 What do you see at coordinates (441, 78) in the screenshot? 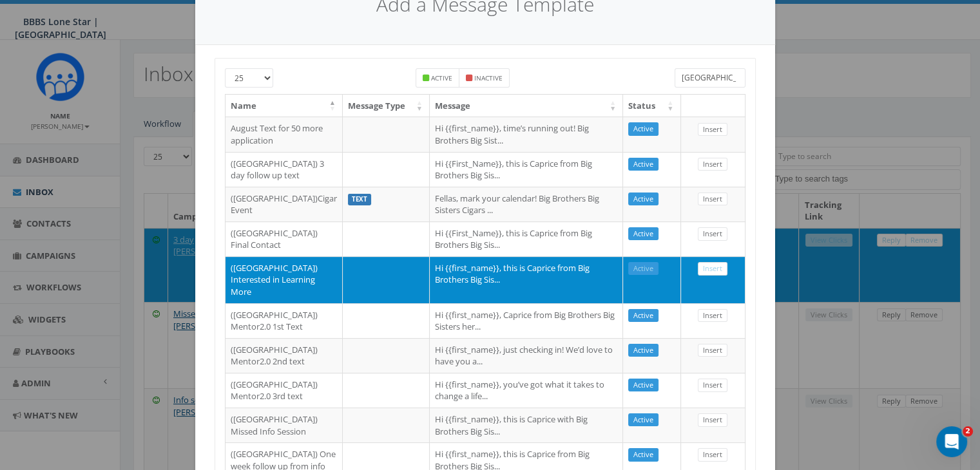
I see `small: Active` at bounding box center [441, 78].